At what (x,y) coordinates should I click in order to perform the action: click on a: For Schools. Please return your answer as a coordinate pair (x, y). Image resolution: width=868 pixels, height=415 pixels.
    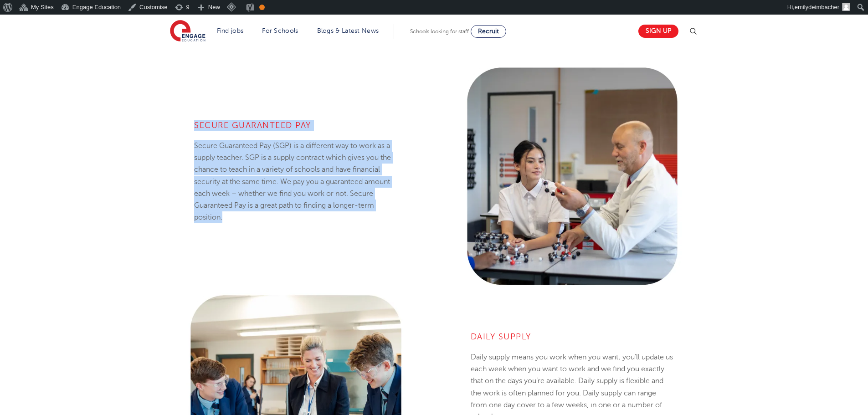
    Looking at the image, I should click on (280, 31).